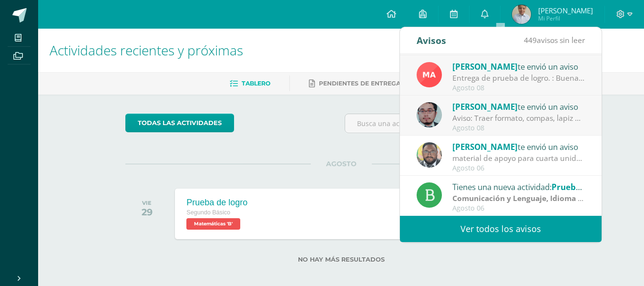  What do you see at coordinates (360, 83) in the screenshot?
I see `span: Pendientes de entrega` at bounding box center [360, 83].